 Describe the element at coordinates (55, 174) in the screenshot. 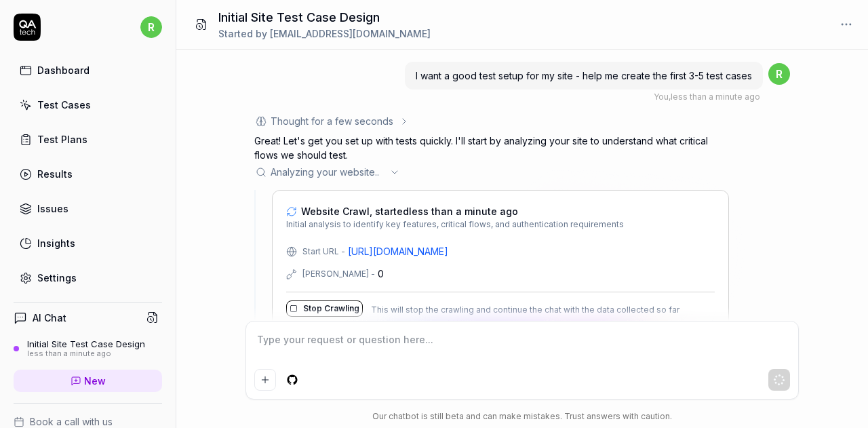

I see `div: Results` at that location.